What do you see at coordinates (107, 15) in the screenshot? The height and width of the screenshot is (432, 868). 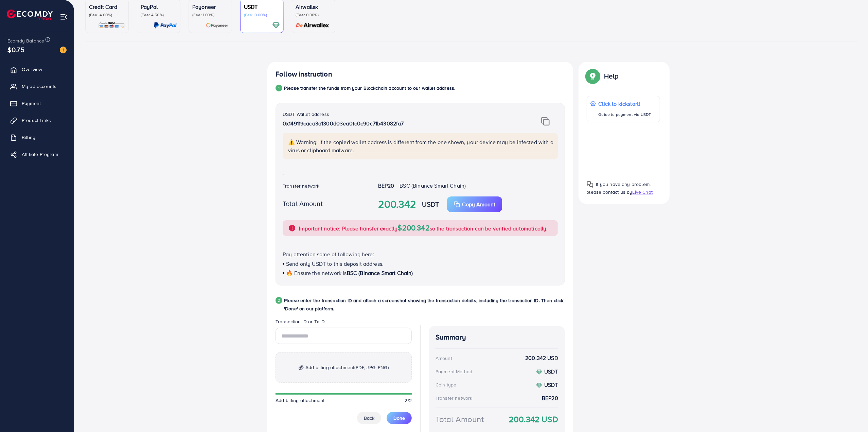 I see `p: (Fee: 4.00%)` at bounding box center [107, 15].